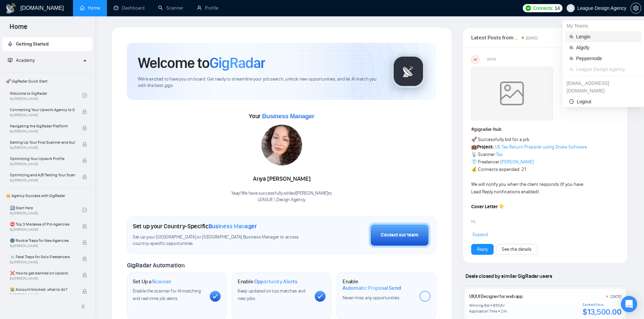 This screenshot has width=644, height=319. I want to click on span: Navigating the GigRadar Platform, so click(42, 126).